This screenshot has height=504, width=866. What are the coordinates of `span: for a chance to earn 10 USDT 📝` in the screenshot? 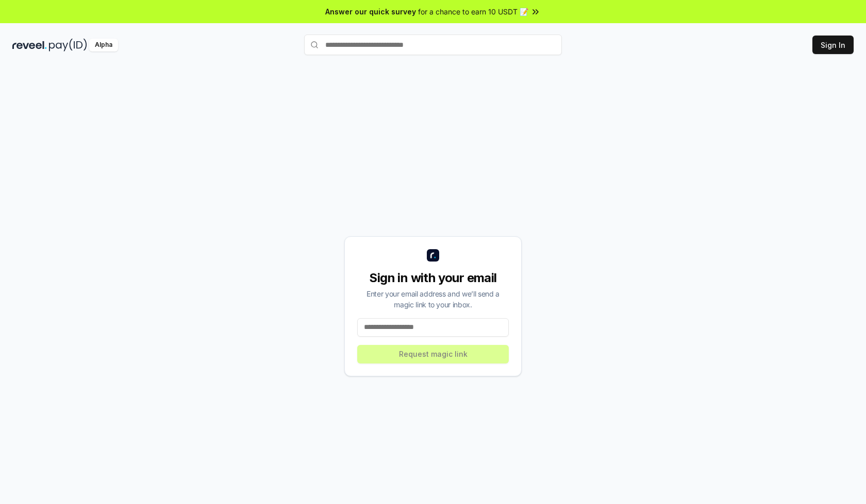 It's located at (473, 11).